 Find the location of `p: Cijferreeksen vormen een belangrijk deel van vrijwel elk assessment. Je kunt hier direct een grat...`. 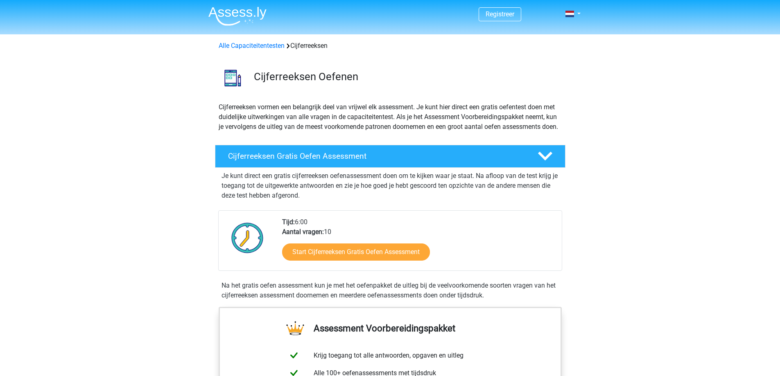

p: Cijferreeksen vormen een belangrijk deel van vrijwel elk assessment. Je kunt hier direct een grat... is located at coordinates (390, 117).